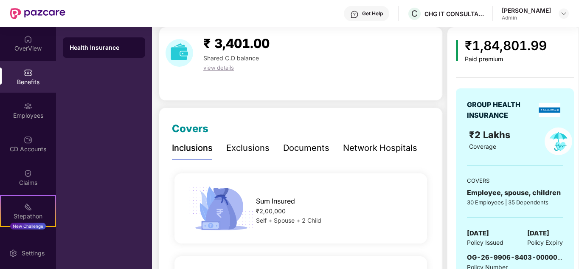  What do you see at coordinates (190, 128) in the screenshot?
I see `span: Covers` at bounding box center [190, 128].